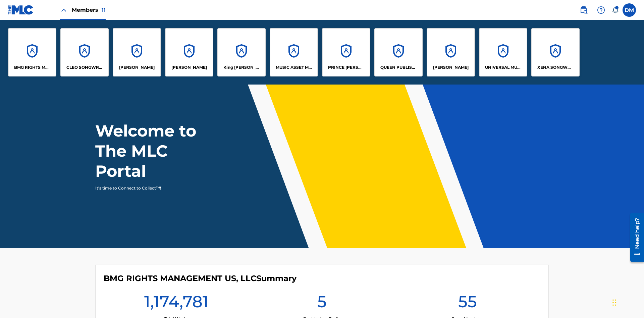 The image size is (644, 318). What do you see at coordinates (503, 52) in the screenshot?
I see `a: AccountsUNIVERSAL MUSIC PUB GROUP` at bounding box center [503, 52].